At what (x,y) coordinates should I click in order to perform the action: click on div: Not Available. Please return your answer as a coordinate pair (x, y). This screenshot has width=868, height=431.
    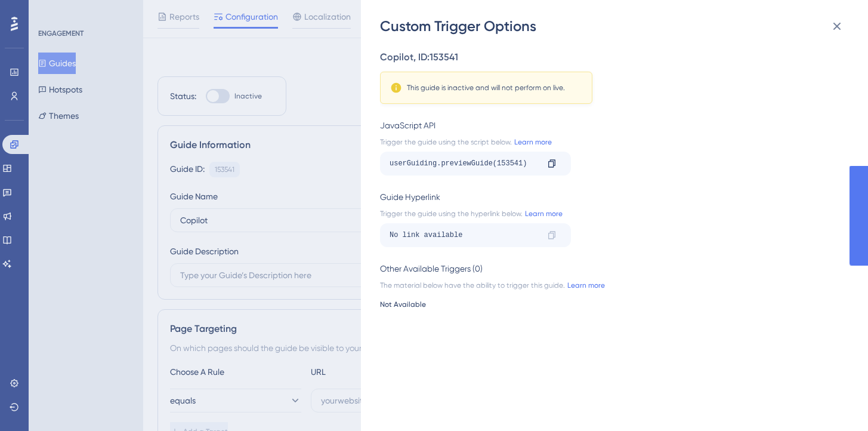
    Looking at the image, I should click on (611, 305).